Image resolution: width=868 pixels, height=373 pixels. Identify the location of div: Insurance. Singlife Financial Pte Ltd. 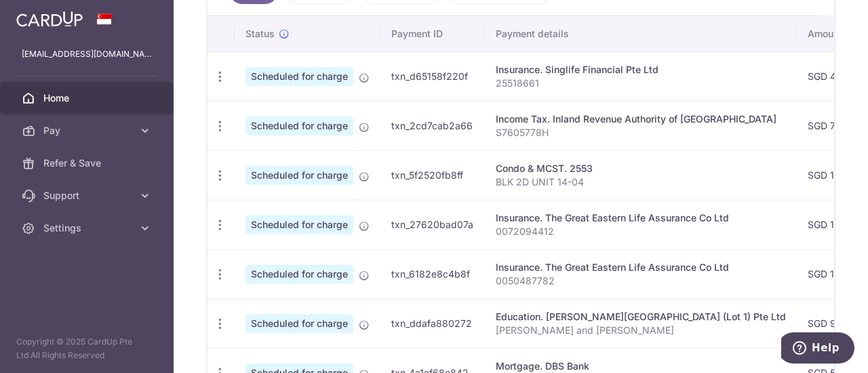
(640, 70).